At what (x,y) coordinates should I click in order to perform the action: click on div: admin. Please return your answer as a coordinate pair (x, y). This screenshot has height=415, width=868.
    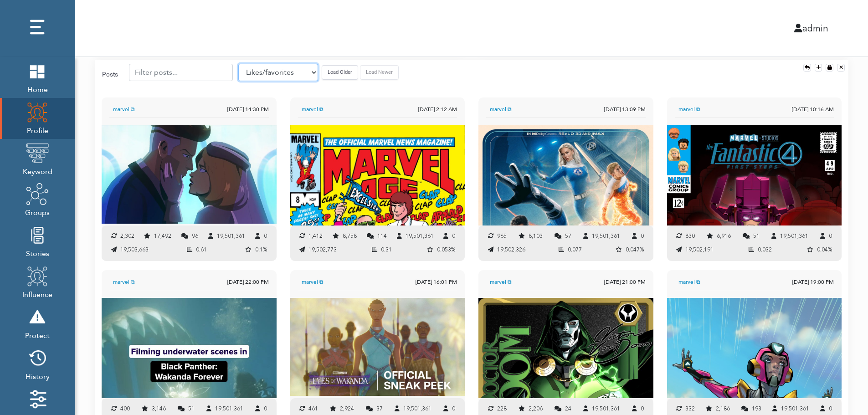
    Looking at the image, I should click on (643, 28).